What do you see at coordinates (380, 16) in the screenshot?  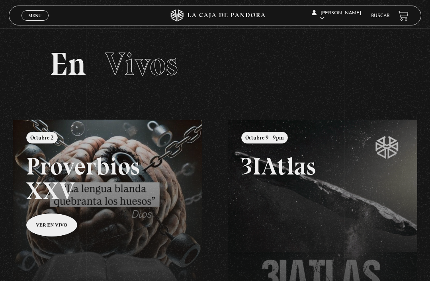 I see `a: Buscar` at bounding box center [380, 16].